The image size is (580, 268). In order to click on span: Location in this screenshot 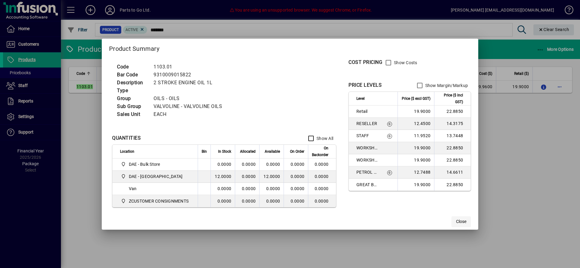, I will do `click(127, 152)`.